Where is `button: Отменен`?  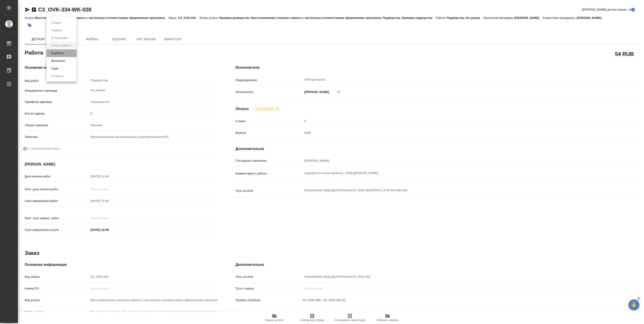
button: Отменен is located at coordinates (57, 76).